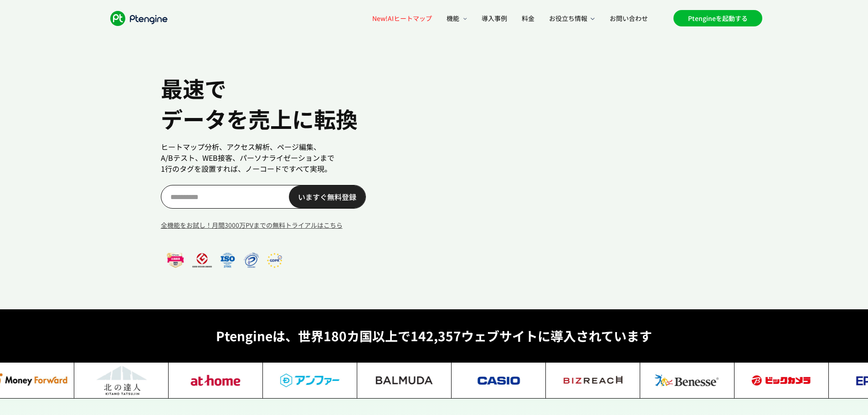  What do you see at coordinates (434, 336) in the screenshot?
I see `p: Ptengineは、世界180カ国以上で142,357ウェブサイトに導入されています` at bounding box center [434, 336].